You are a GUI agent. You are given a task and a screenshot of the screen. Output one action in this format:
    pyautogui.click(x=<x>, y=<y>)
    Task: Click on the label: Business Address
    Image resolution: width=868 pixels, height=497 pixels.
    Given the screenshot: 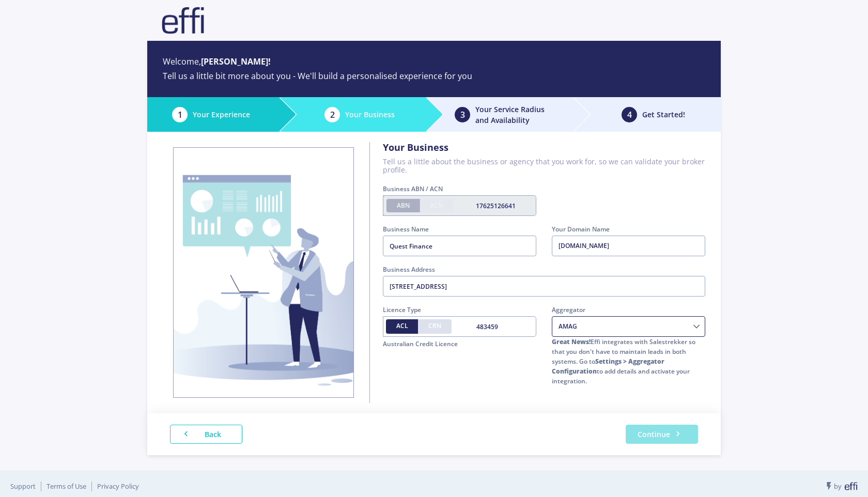 What is the action you would take?
    pyautogui.click(x=544, y=269)
    